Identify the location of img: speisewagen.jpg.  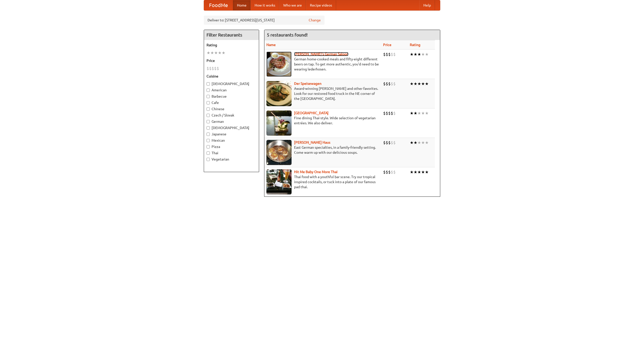
(279, 94).